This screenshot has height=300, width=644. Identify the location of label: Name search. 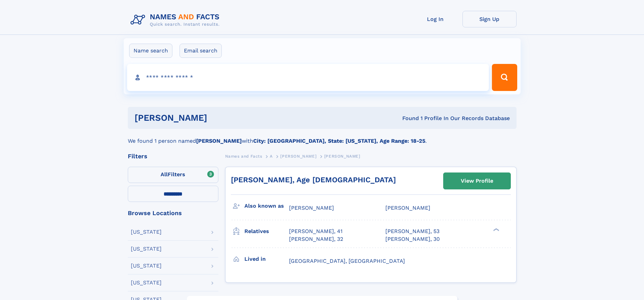
(150, 51).